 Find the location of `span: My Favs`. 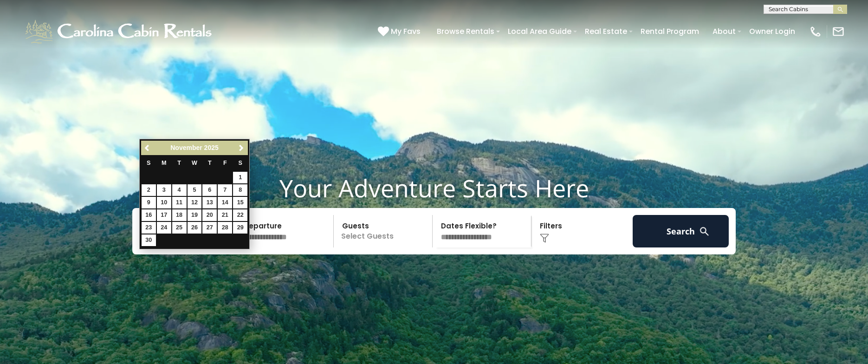

span: My Favs is located at coordinates (406, 31).